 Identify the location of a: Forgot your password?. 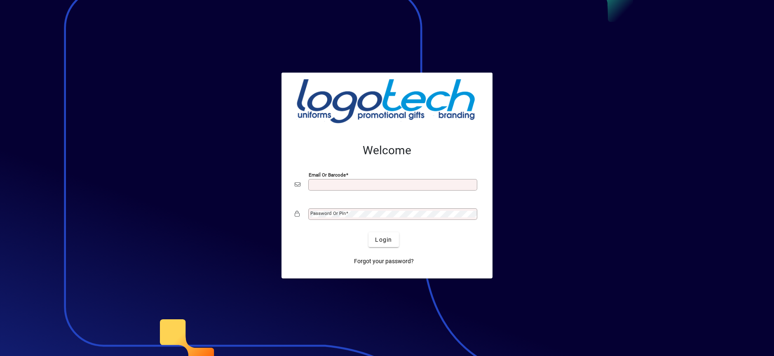
(384, 261).